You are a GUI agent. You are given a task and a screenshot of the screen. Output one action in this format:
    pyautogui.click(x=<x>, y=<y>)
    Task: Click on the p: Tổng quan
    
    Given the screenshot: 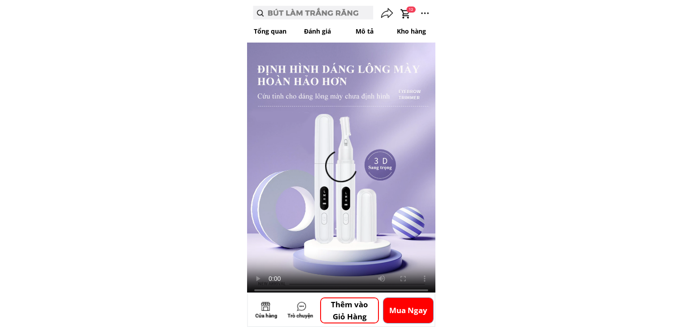 What is the action you would take?
    pyautogui.click(x=270, y=31)
    